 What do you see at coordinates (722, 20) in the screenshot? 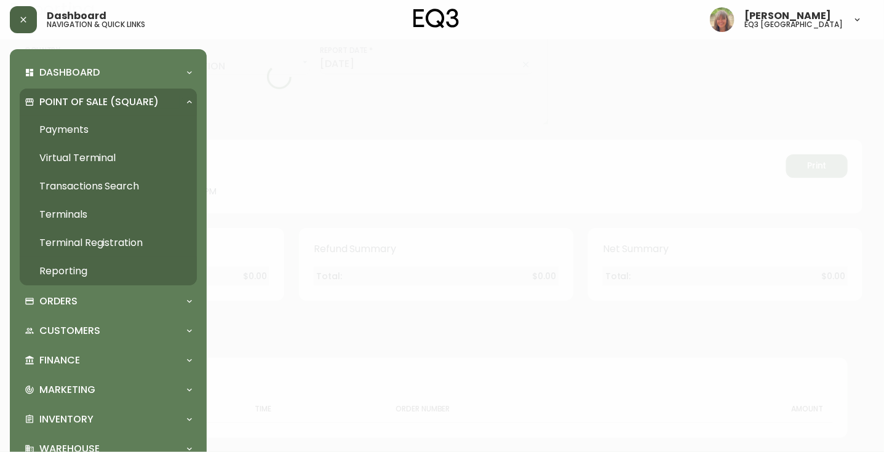
I see `img: ORIGINAL.jpg` at bounding box center [722, 20].